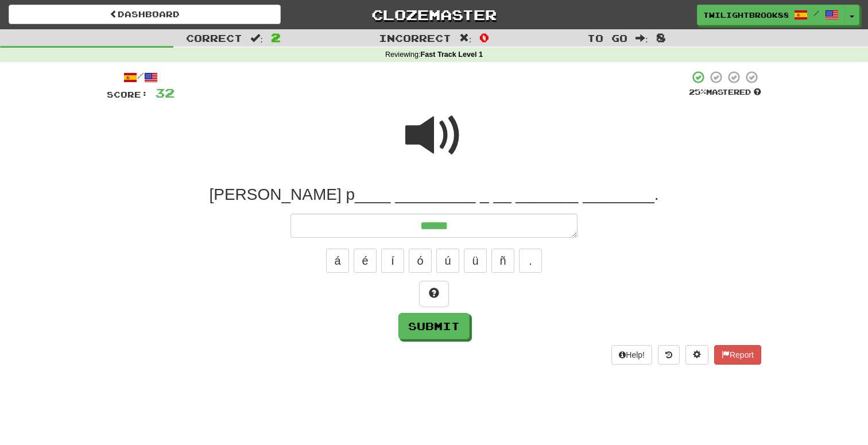 The height and width of the screenshot is (445, 868). I want to click on a: Dashboard, so click(145, 14).